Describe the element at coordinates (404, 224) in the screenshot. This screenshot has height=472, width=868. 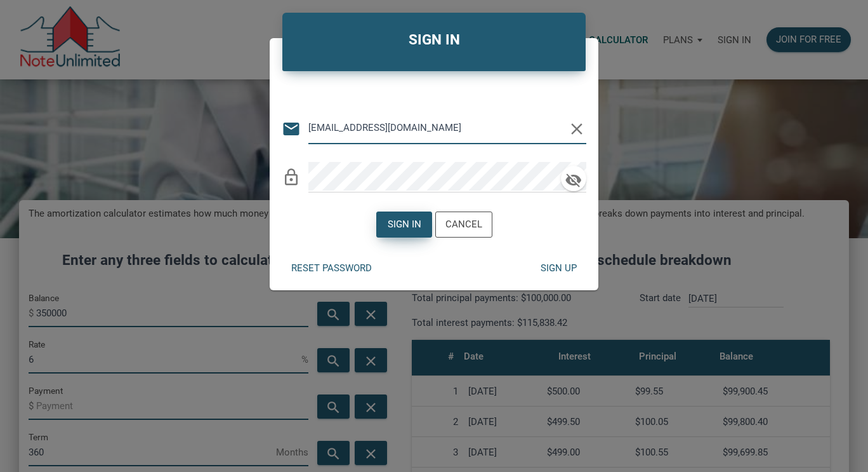
I see `button: Sign in` at that location.